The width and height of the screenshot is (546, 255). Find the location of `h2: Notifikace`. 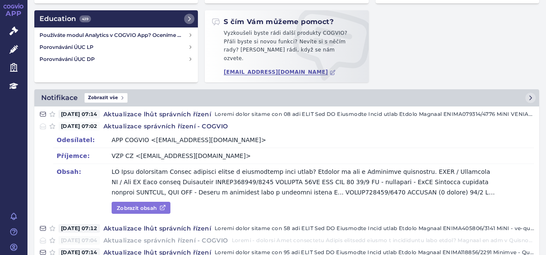

h2: Notifikace is located at coordinates (59, 98).